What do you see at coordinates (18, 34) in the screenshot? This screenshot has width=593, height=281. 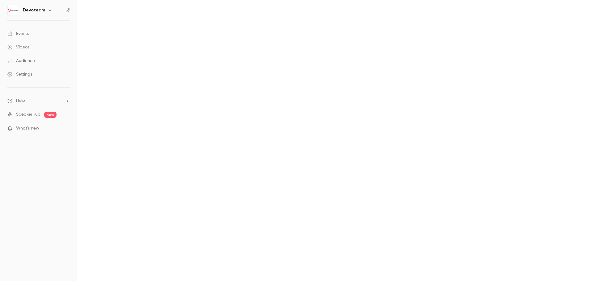 I see `div: Events` at bounding box center [18, 34].